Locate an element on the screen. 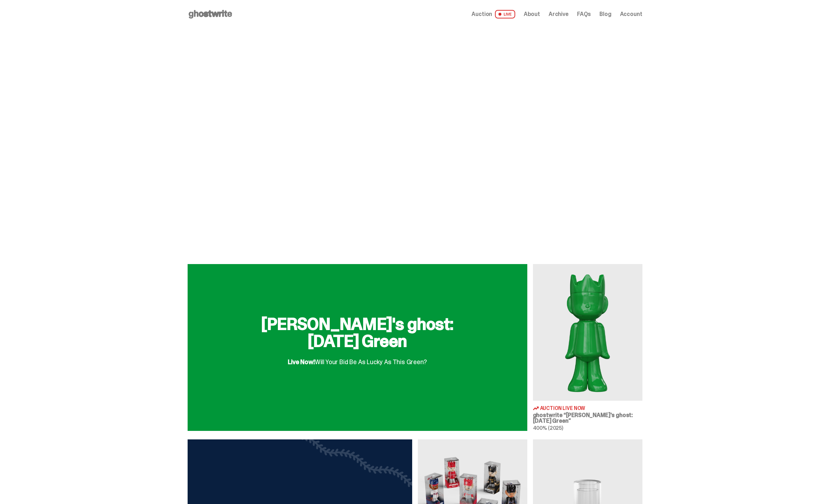  span: 400% (2025) is located at coordinates (548, 428).